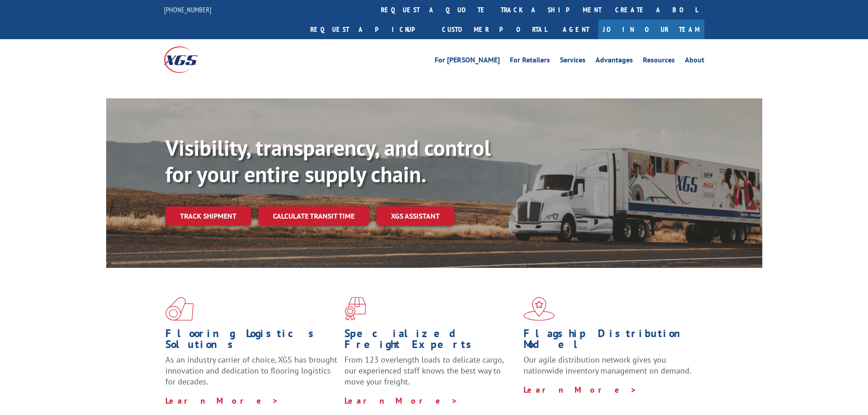  What do you see at coordinates (251, 370) in the screenshot?
I see `span: As an industry carrier of choice, XGS has brought innovation and dedication to flooring logistics...` at bounding box center [251, 370].